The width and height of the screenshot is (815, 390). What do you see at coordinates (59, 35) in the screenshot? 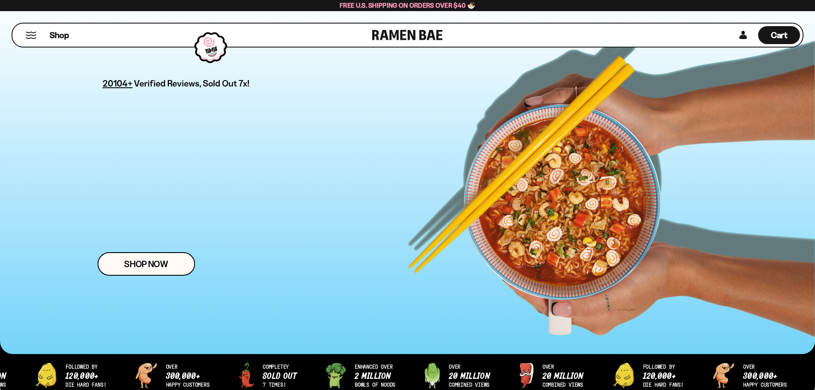
I see `span: Shop` at bounding box center [59, 35].